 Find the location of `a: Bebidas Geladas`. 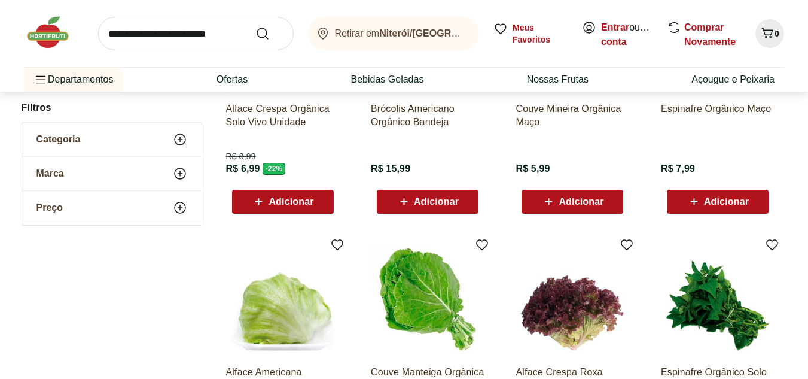

a: Bebidas Geladas is located at coordinates (388, 80).